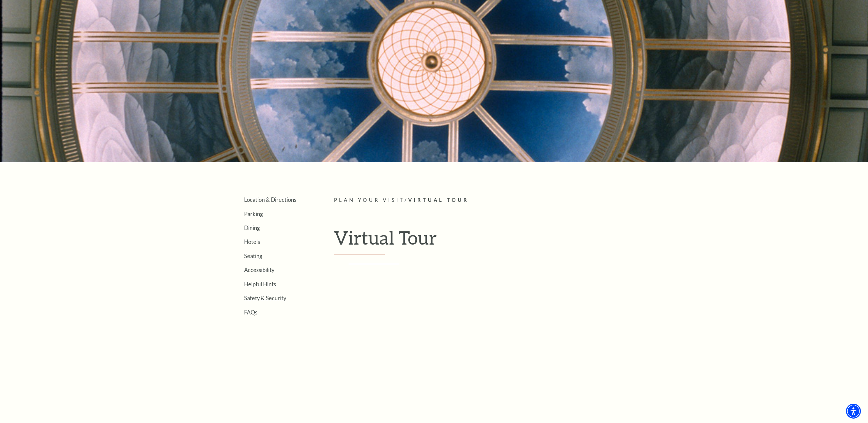 The width and height of the screenshot is (868, 423). I want to click on a: Parking, so click(253, 214).